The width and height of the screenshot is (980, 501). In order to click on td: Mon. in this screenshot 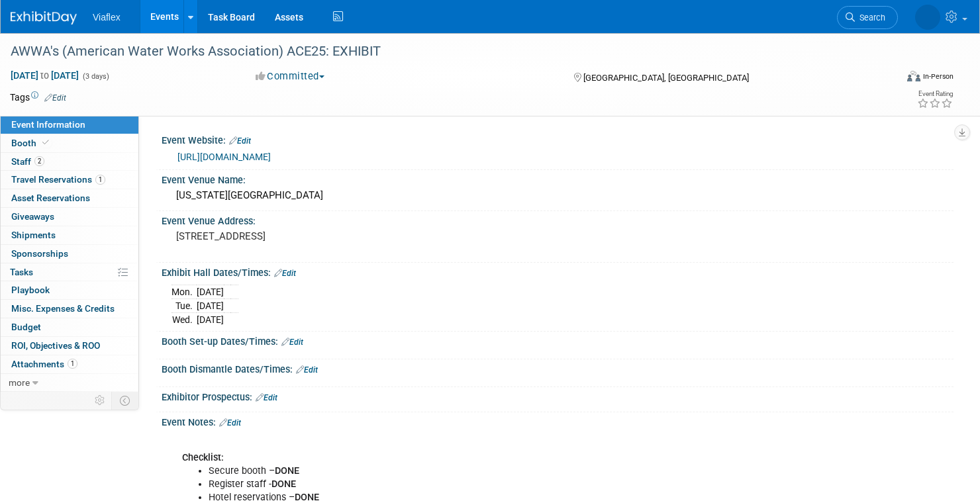, I will do `click(184, 292)`.